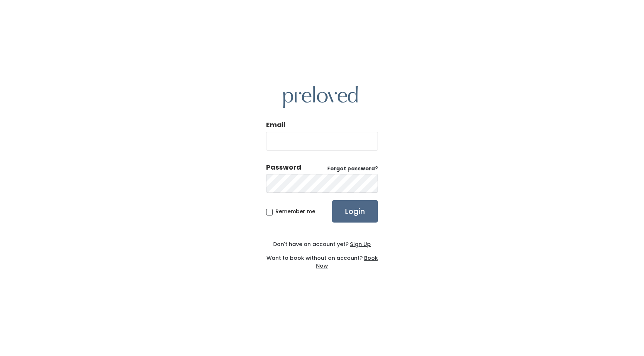 This screenshot has width=644, height=356. What do you see at coordinates (347, 262) in the screenshot?
I see `u: Book Now` at bounding box center [347, 262].